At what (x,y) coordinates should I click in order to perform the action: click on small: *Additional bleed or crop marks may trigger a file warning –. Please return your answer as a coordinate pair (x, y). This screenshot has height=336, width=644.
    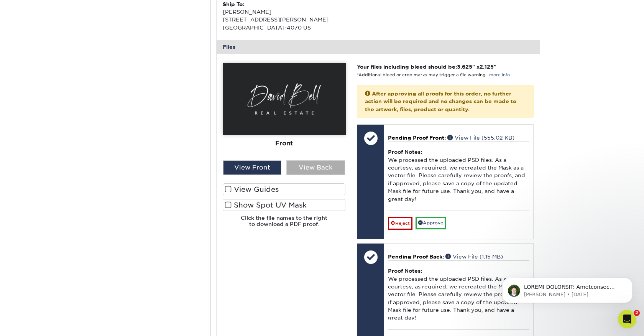
    Looking at the image, I should click on (433, 75).